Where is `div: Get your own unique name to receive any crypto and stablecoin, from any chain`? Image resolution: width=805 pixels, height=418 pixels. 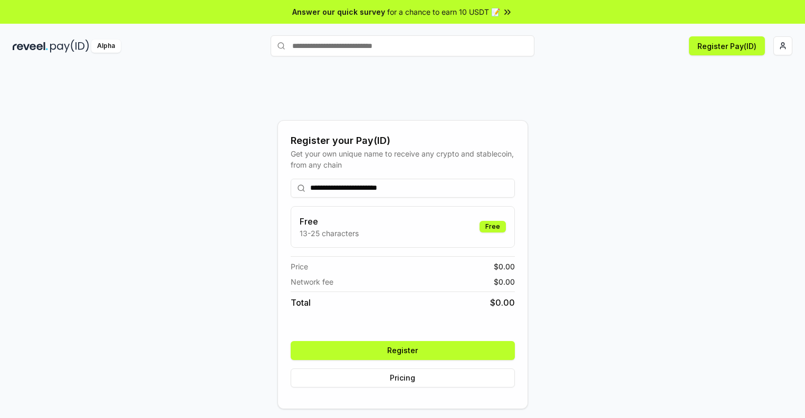 div: Get your own unique name to receive any crypto and stablecoin, from any chain is located at coordinates (403, 159).